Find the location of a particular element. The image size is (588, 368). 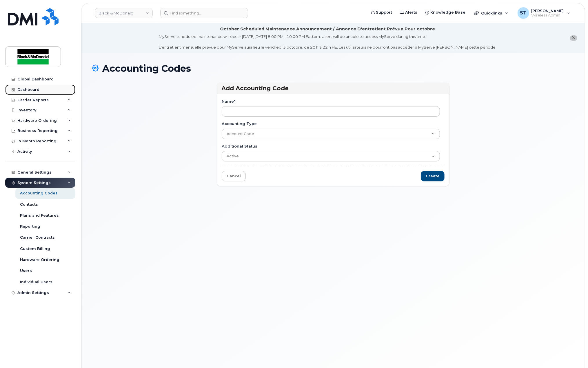

abbr: required is located at coordinates (234, 101).